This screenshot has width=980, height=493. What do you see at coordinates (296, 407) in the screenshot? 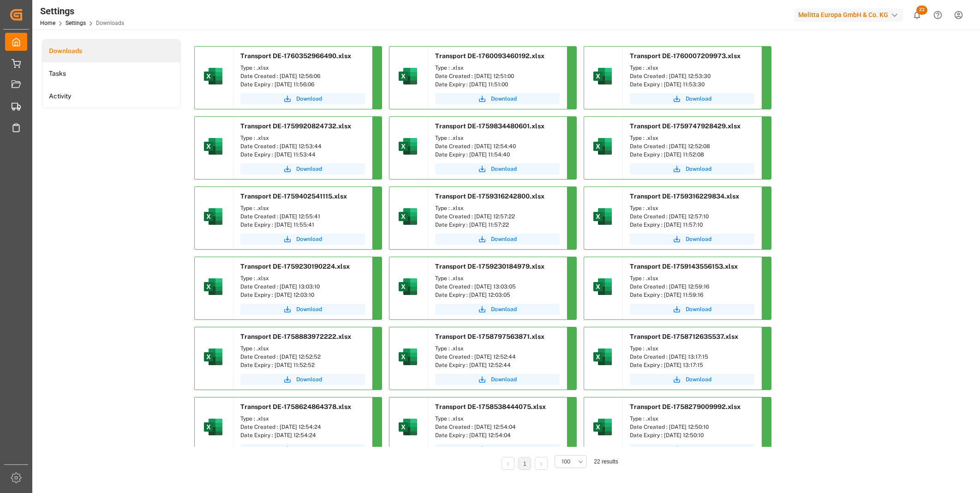
I see `span: Transport DE-1758624864378.xlsx` at bounding box center [296, 407].